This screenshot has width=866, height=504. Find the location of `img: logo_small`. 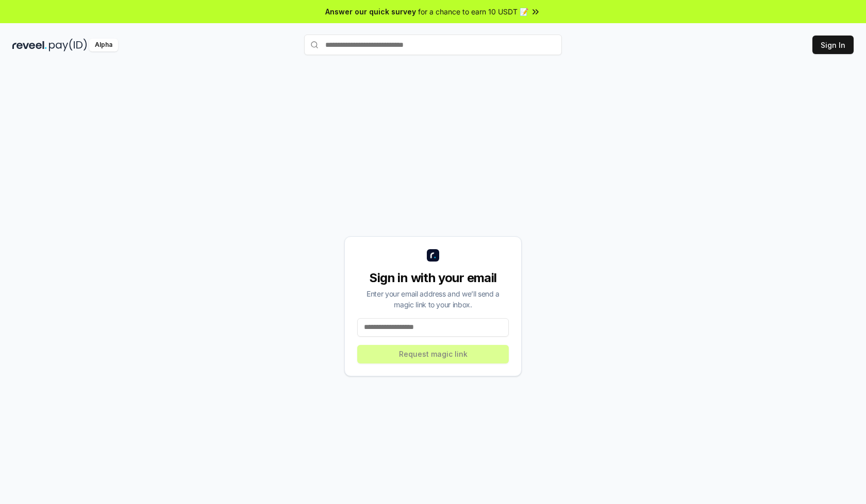

img: logo_small is located at coordinates (433, 256).